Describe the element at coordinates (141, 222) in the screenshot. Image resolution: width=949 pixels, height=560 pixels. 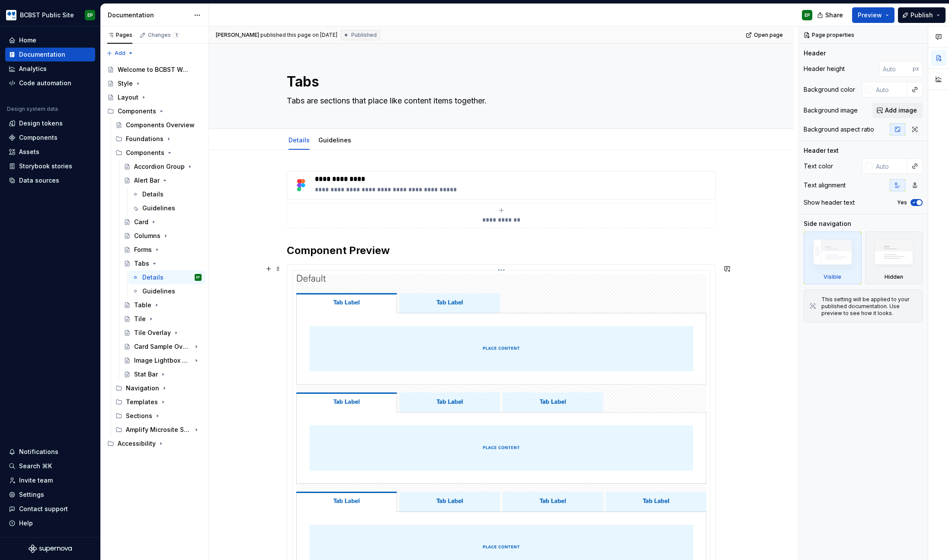
I see `div: Card` at that location.